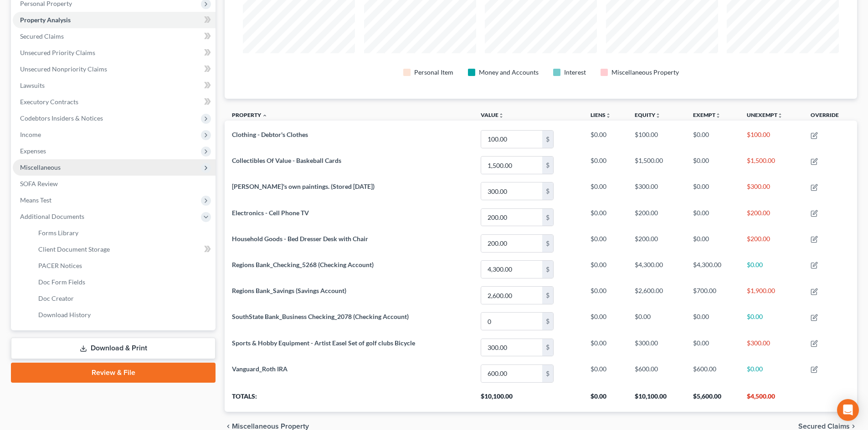 Image resolution: width=868 pixels, height=430 pixels. What do you see at coordinates (648, 115) in the screenshot?
I see `a: Equityunfold_more` at bounding box center [648, 115].